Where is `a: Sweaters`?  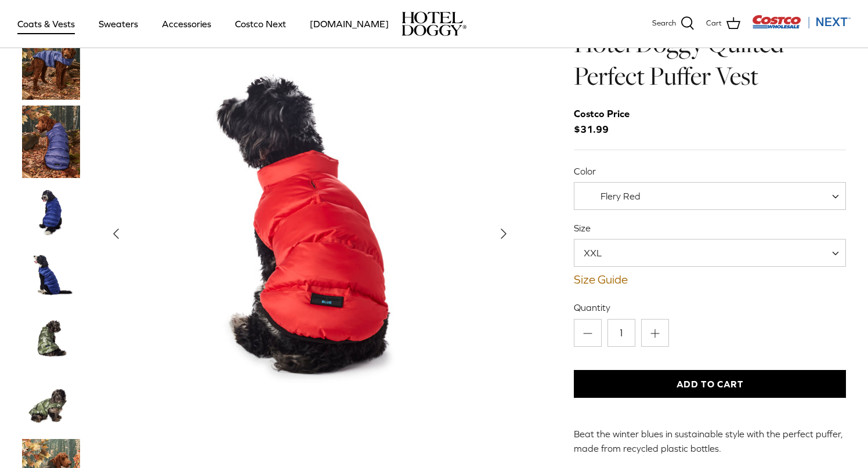 a: Sweaters is located at coordinates (118, 24).